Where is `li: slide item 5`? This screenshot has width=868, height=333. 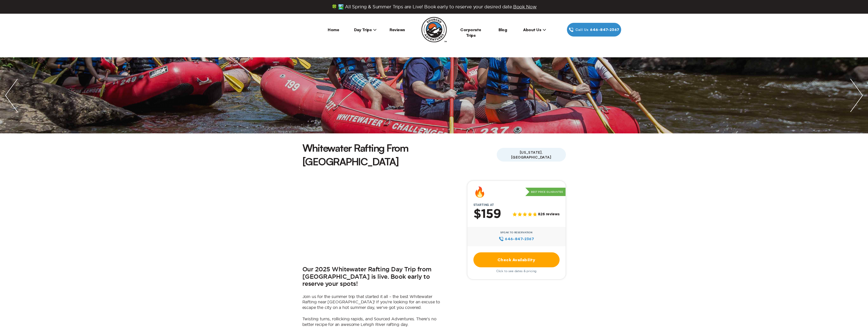
li: slide item 5 is located at coordinates (431, 129).